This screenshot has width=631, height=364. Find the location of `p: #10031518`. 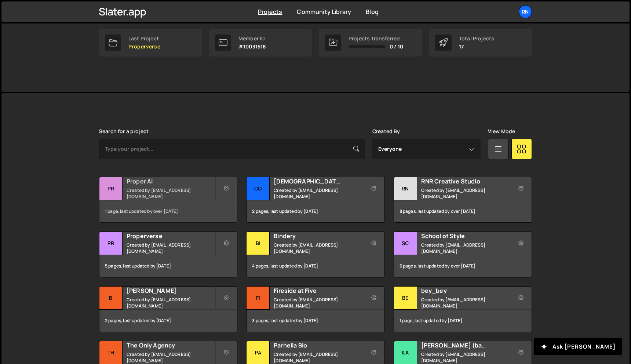

p: #10031518 is located at coordinates (252, 46).